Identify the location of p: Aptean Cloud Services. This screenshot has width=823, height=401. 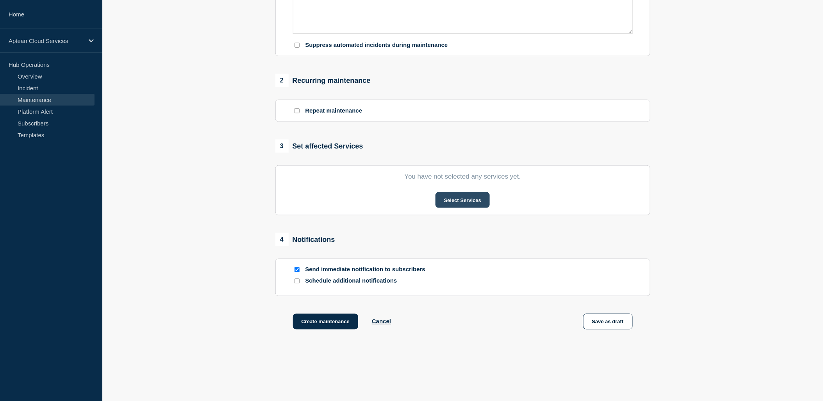
(46, 41).